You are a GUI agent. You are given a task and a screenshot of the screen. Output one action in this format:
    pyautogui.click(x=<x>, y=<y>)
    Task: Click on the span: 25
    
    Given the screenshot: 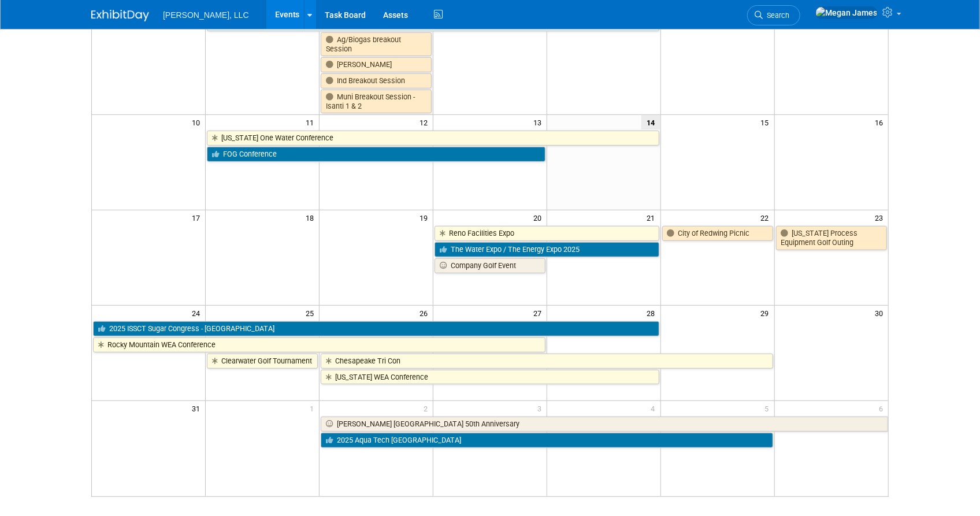 What is the action you would take?
    pyautogui.click(x=311, y=312)
    